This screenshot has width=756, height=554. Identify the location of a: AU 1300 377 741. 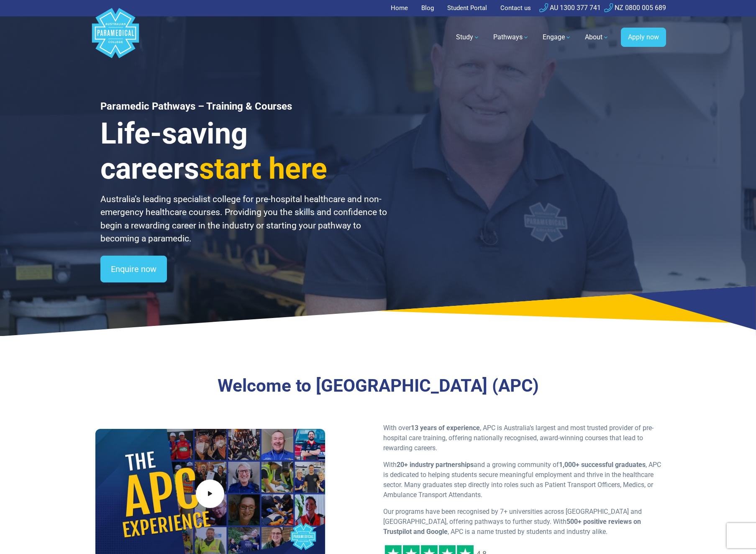
(570, 8).